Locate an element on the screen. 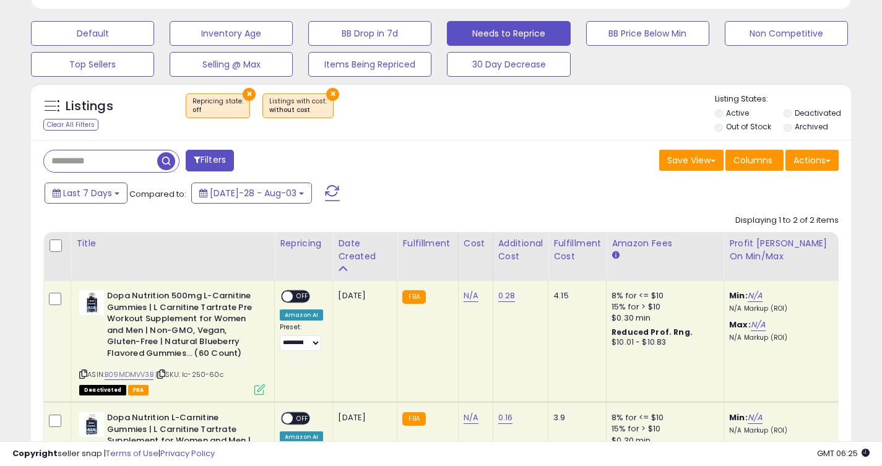 This screenshot has height=466, width=882. span: Columns is located at coordinates (752, 160).